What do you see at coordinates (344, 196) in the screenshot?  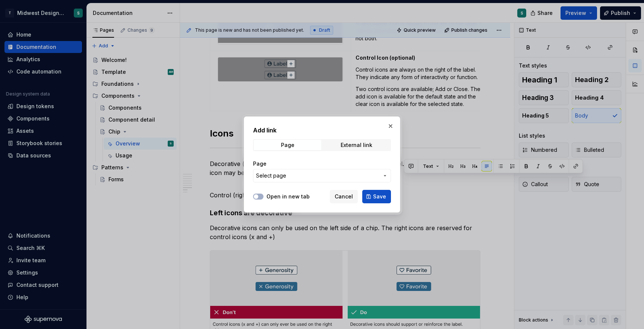 I see `button: Cancel` at bounding box center [344, 196].